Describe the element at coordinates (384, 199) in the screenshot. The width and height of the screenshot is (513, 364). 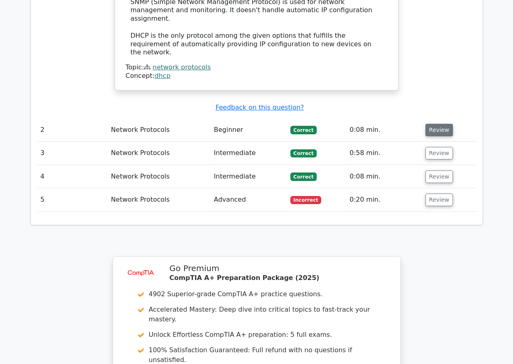
I see `td: 0:20 min.` at that location.